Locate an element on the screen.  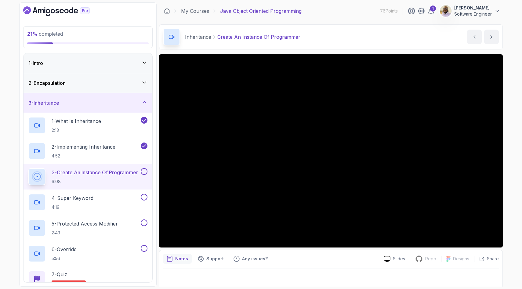
button: 7-QuizRequired-quiz is located at coordinates (88, 279).